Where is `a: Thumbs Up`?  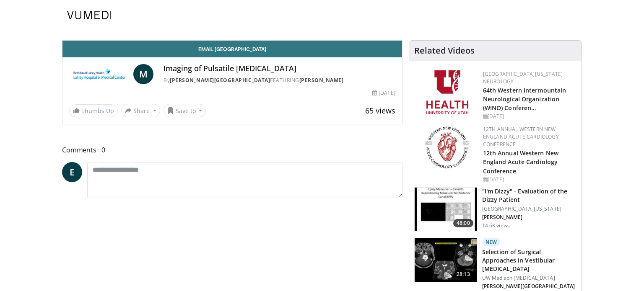
a: Thumbs Up is located at coordinates (93, 111).